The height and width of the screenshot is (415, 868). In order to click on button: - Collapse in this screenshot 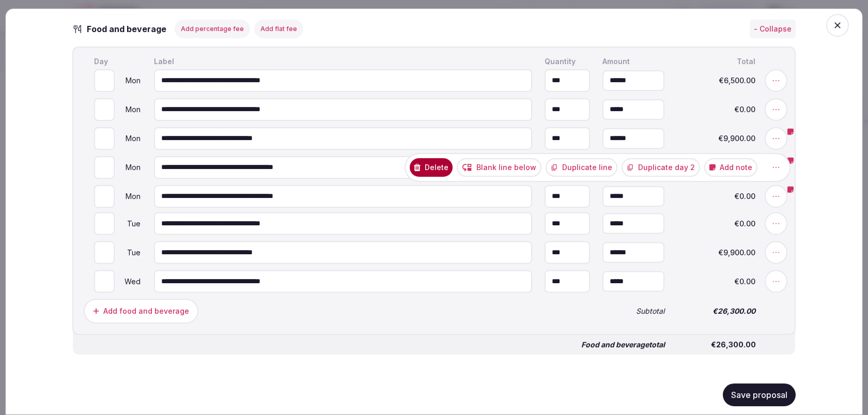, I will do `click(772, 29)`.